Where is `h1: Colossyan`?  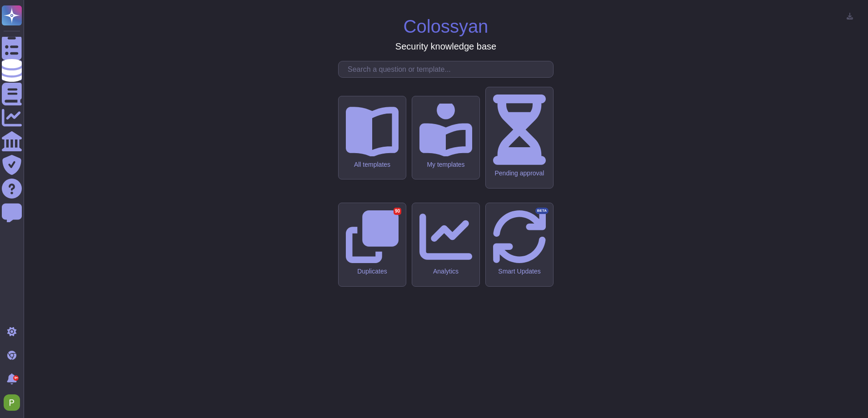 h1: Colossyan is located at coordinates (446, 26).